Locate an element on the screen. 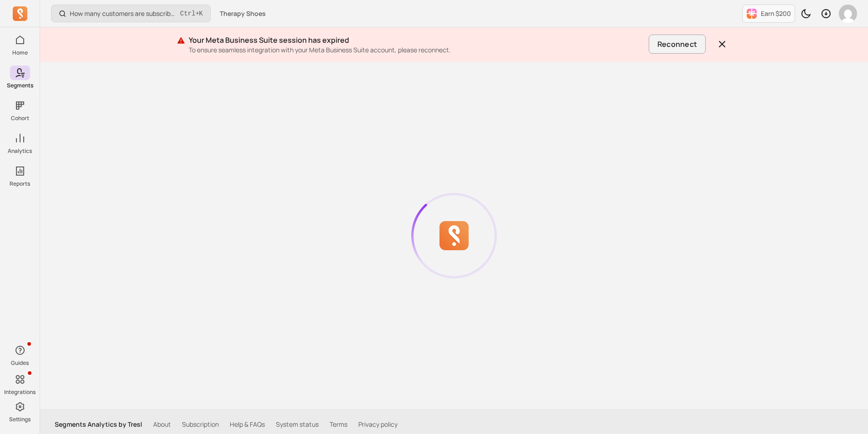 The image size is (868, 434). p: How many customers are subscribed to my email list? is located at coordinates (123, 13).